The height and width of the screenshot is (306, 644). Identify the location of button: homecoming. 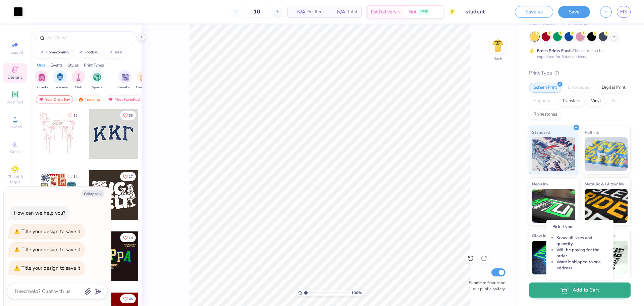
(53, 52).